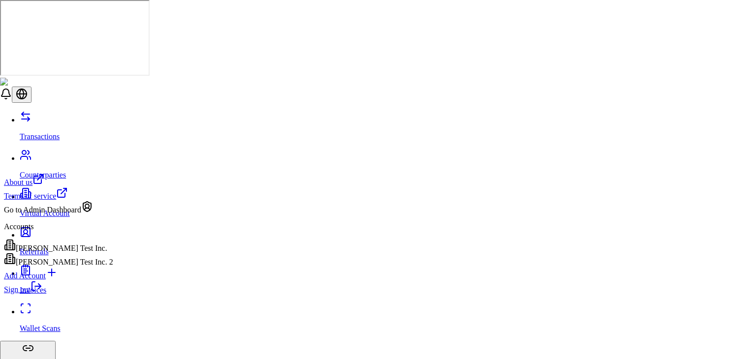 This screenshot has height=359, width=756. Describe the element at coordinates (59, 180) in the screenshot. I see `a: About us` at that location.